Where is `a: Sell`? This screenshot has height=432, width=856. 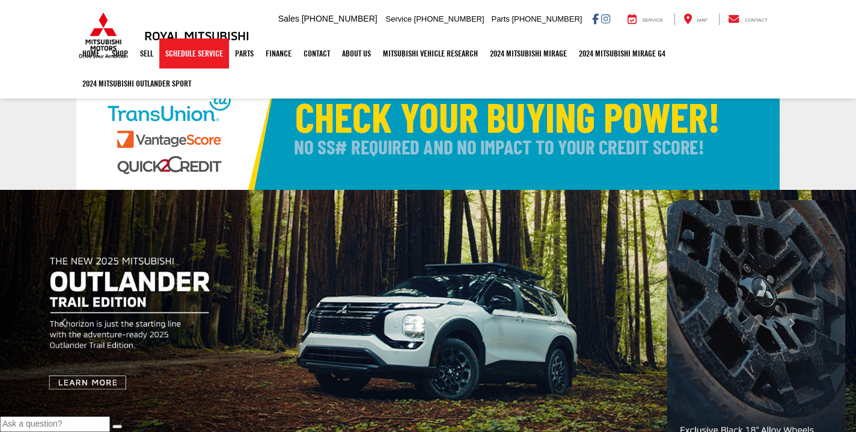
a: Sell is located at coordinates (147, 54).